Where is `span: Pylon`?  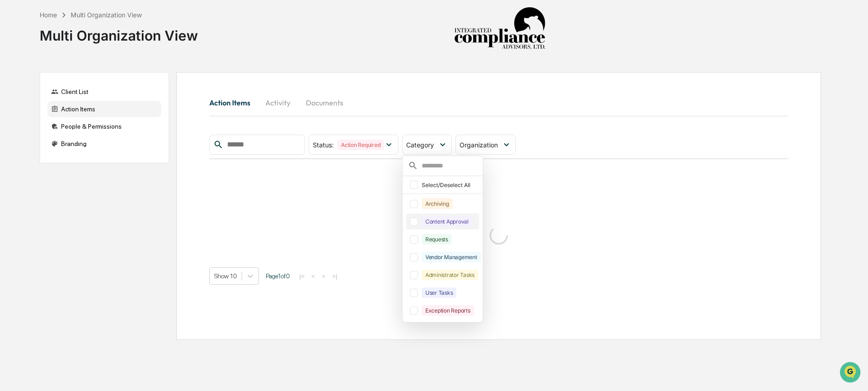
span: Pylon is located at coordinates (101, 158).